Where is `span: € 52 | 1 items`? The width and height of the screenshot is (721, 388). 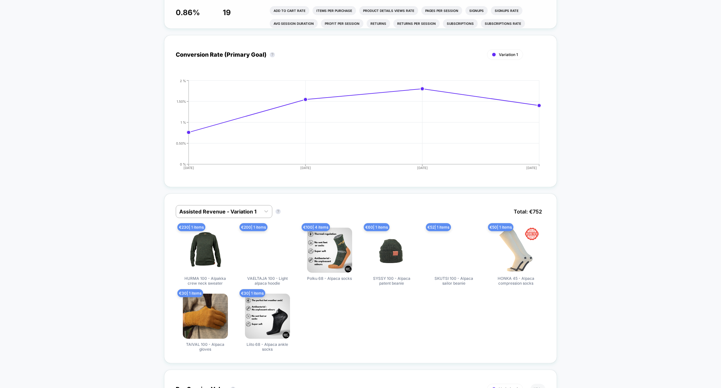 span: € 52 | 1 items is located at coordinates (438, 227).